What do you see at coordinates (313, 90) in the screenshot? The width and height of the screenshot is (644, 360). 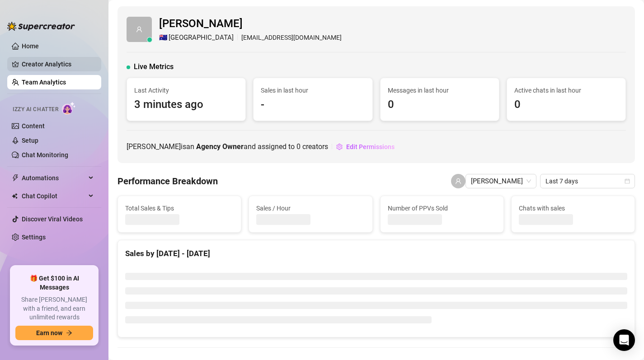 I see `span: Sales in last hour` at bounding box center [313, 90].